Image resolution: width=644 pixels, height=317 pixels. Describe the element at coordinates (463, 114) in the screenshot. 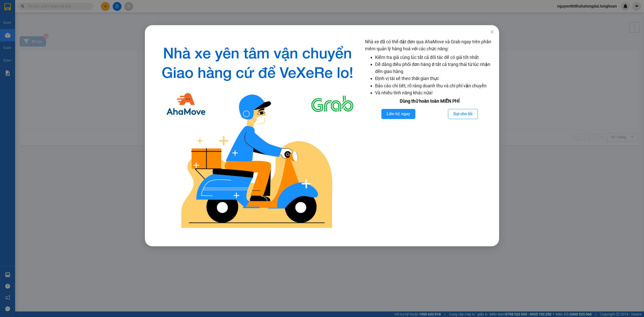

I see `button: Gọi cho tôi` at that location.